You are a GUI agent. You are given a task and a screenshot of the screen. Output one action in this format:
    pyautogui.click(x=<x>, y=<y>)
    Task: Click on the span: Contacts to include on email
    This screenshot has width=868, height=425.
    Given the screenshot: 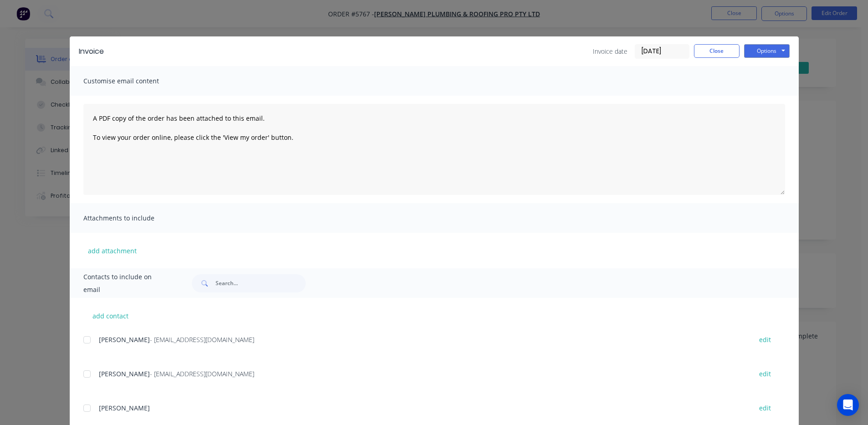 What is the action you would take?
    pyautogui.click(x=126, y=283)
    